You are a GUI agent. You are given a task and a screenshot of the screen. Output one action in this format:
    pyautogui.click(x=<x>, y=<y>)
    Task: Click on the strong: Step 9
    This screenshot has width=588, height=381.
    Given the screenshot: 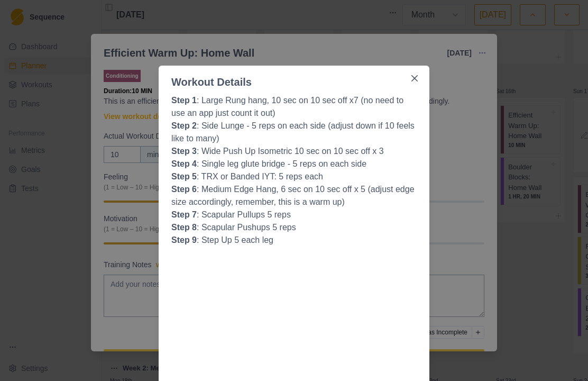 What is the action you would take?
    pyautogui.click(x=184, y=240)
    